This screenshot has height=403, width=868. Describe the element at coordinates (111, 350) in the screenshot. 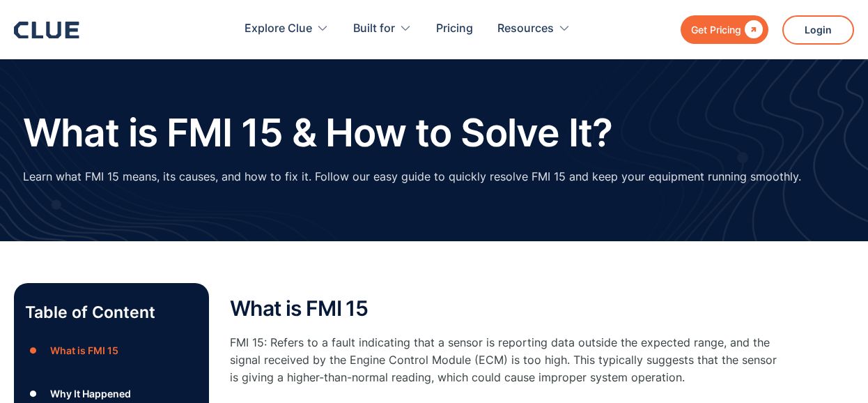

I see `a: ●What is FMI 15` at that location.